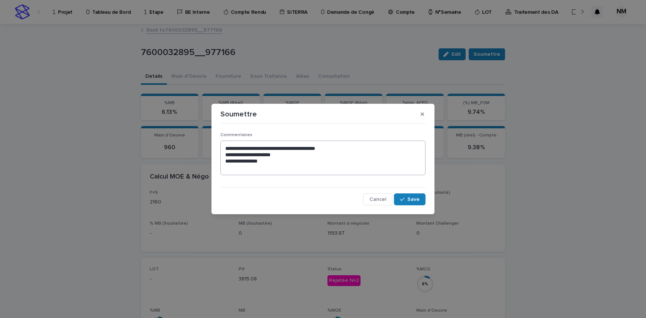 This screenshot has width=646, height=318. What do you see at coordinates (378, 199) in the screenshot?
I see `span: Cancel` at bounding box center [378, 199].